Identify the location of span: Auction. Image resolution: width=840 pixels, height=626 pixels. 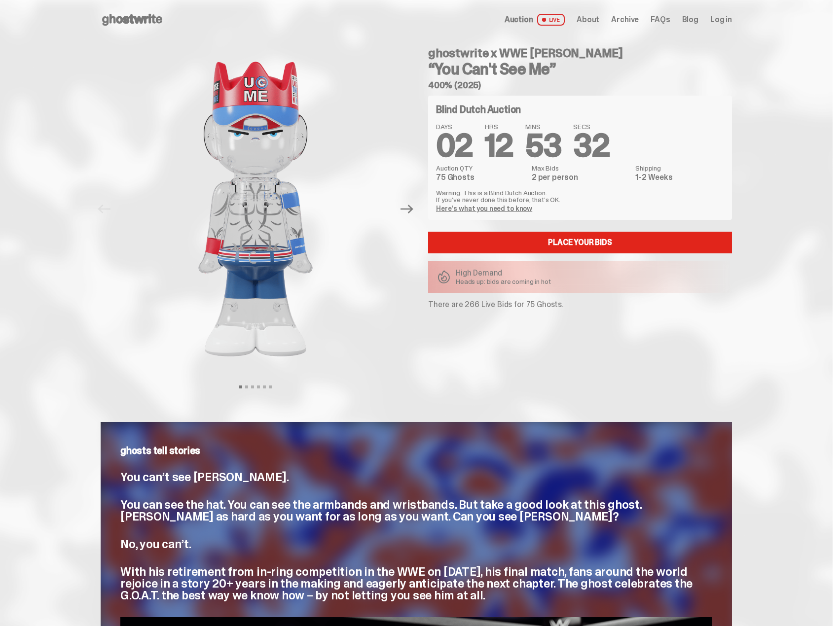
(519, 19).